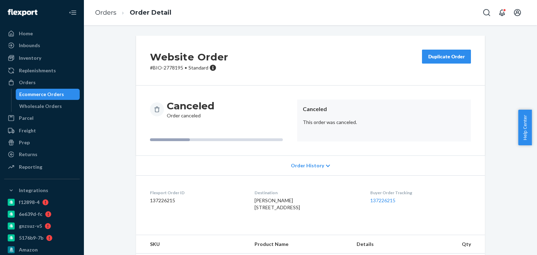 Image resolution: width=537 pixels, height=255 pixels. I want to click on a: Replenishments, so click(42, 71).